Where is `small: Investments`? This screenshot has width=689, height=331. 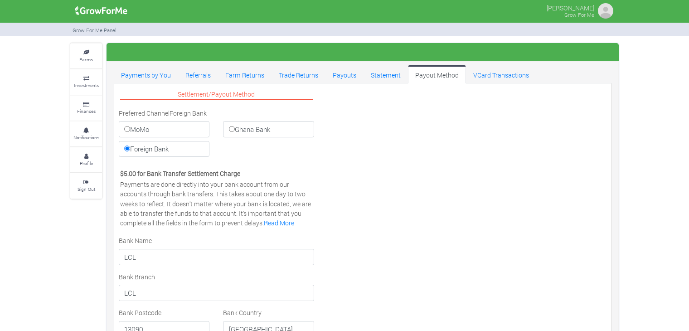
small: Investments is located at coordinates (86, 85).